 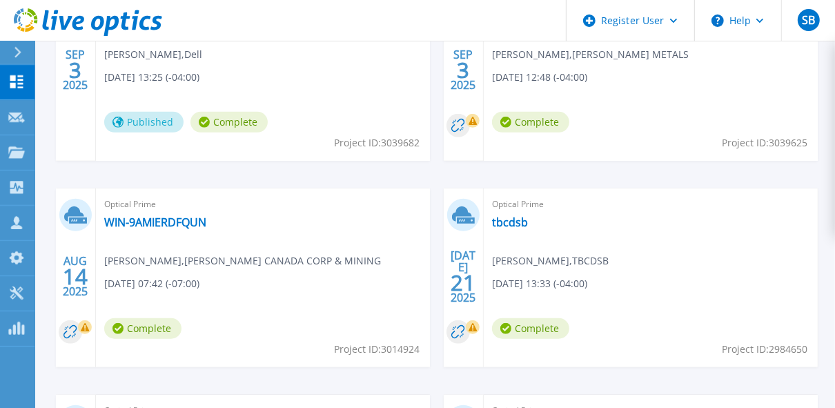 I want to click on span: SB, so click(x=808, y=20).